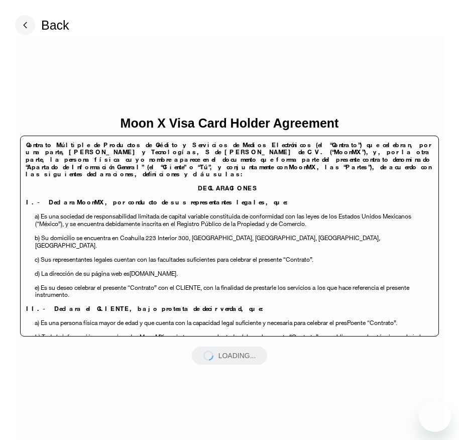 This screenshot has width=459, height=440. What do you see at coordinates (228, 188) in the screenshot?
I see `span: DECLARACIONES` at bounding box center [228, 188].